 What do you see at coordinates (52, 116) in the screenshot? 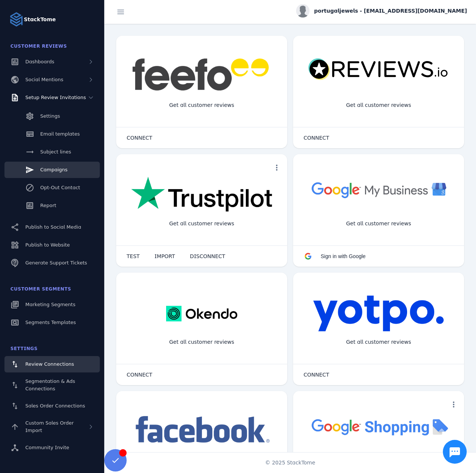
I see `a: Settings` at bounding box center [52, 116].